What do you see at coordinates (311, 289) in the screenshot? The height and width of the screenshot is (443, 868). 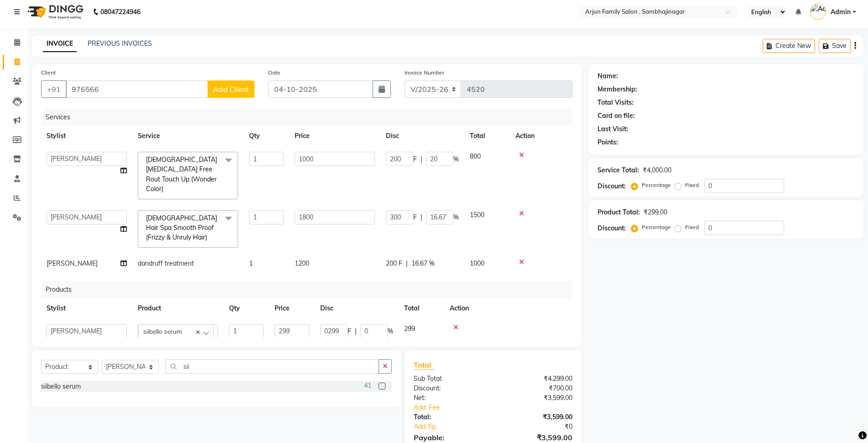 I see `div: Products` at bounding box center [311, 289].